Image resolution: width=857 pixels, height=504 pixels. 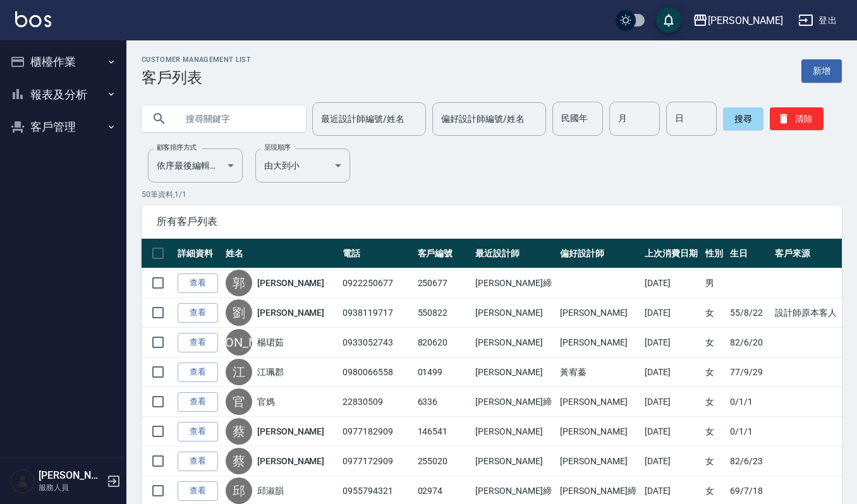 What do you see at coordinates (514, 253) in the screenshot?
I see `th: 最近設計師` at bounding box center [514, 253].